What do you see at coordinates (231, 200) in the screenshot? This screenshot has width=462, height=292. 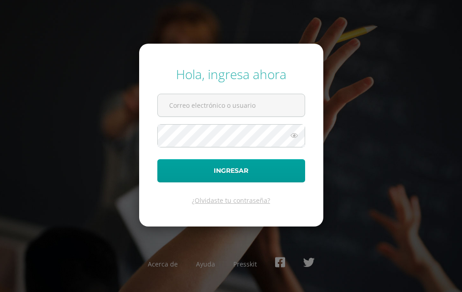 I see `a: ¿Olvidaste tu contraseña?` at bounding box center [231, 200].